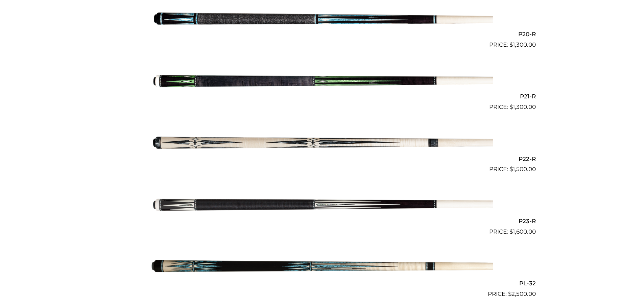 This screenshot has height=308, width=644. What do you see at coordinates (322, 144) in the screenshot?
I see `a: P22-R $1,500.00` at bounding box center [322, 144].